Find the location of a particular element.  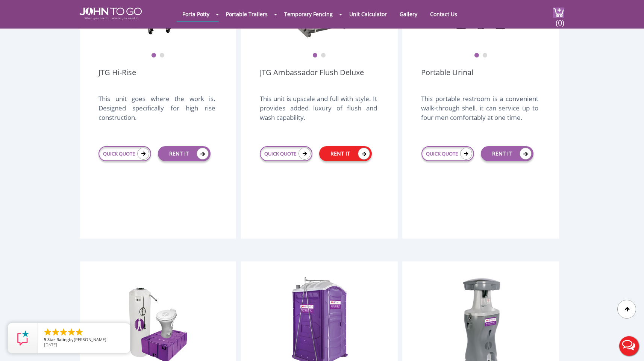

a: JTG Hi-Rise is located at coordinates (118, 77).